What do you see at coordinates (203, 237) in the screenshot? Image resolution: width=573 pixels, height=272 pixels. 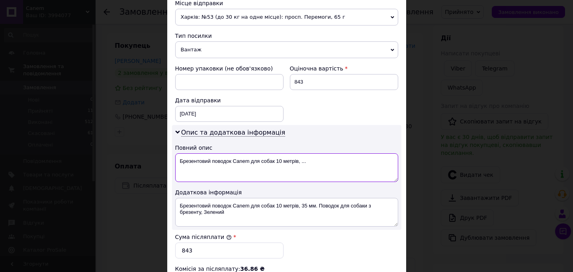 I see `label: Сума післяплати` at bounding box center [203, 237].